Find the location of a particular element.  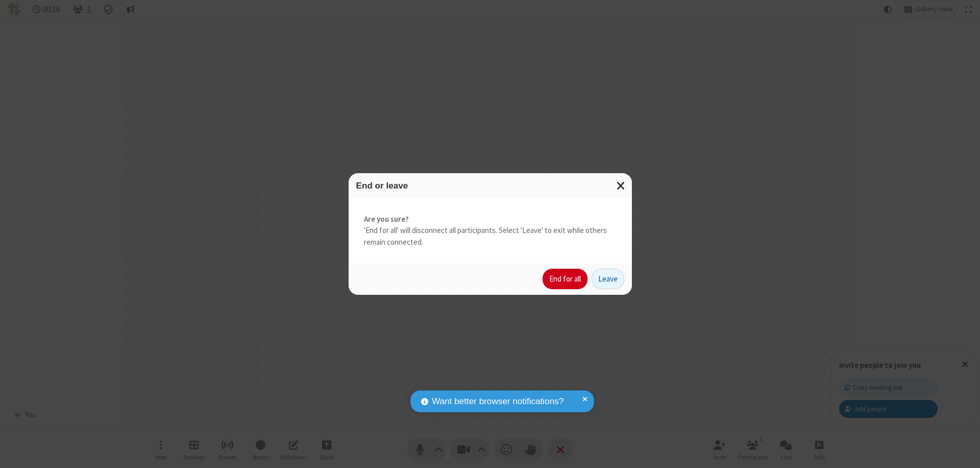

button: Leave is located at coordinates (608, 279).